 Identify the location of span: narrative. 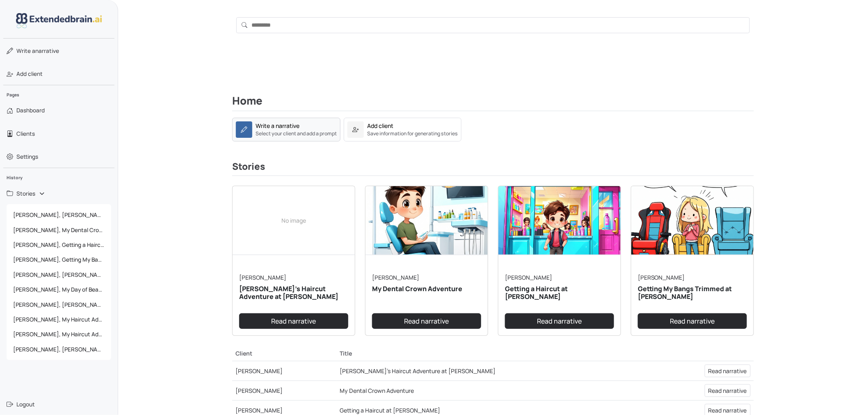
(38, 51).